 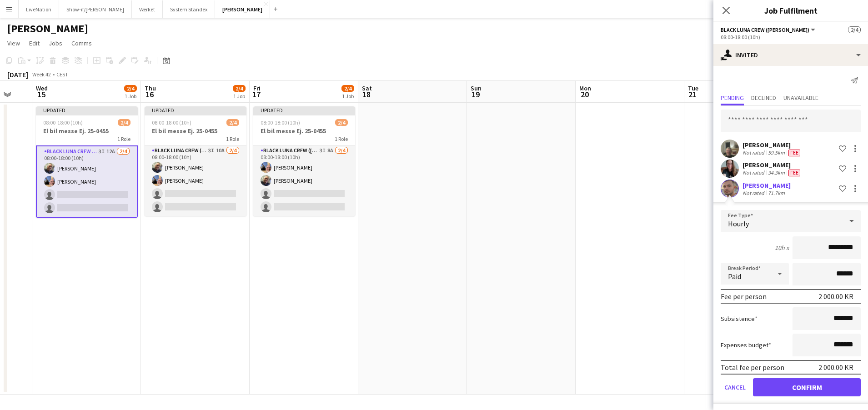 What do you see at coordinates (790, 10) in the screenshot?
I see `h3: Job Fulfilment` at bounding box center [790, 10].